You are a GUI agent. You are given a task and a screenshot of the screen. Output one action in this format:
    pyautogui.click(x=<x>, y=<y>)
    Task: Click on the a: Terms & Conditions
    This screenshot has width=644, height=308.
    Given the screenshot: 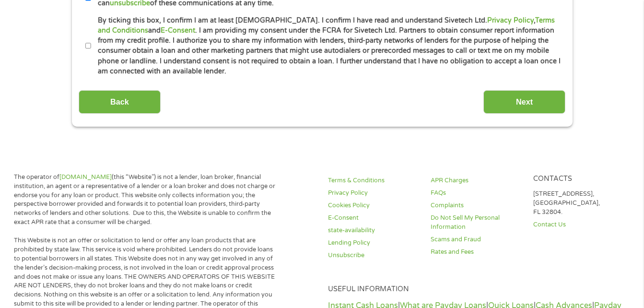 What is the action you would take?
    pyautogui.click(x=373, y=180)
    